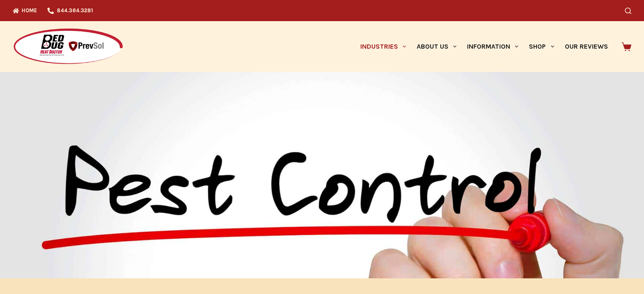  What do you see at coordinates (68, 47) in the screenshot?
I see `a: Prevsol/Bed Bug Heat Doctor` at bounding box center [68, 47].